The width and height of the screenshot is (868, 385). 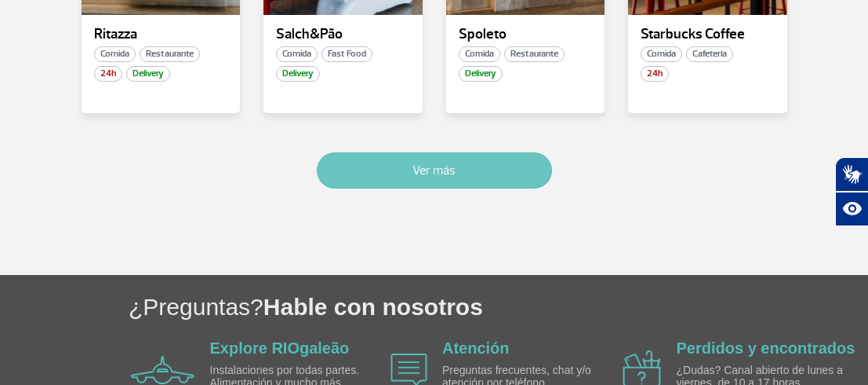 I want to click on button: Ver más, so click(x=434, y=171).